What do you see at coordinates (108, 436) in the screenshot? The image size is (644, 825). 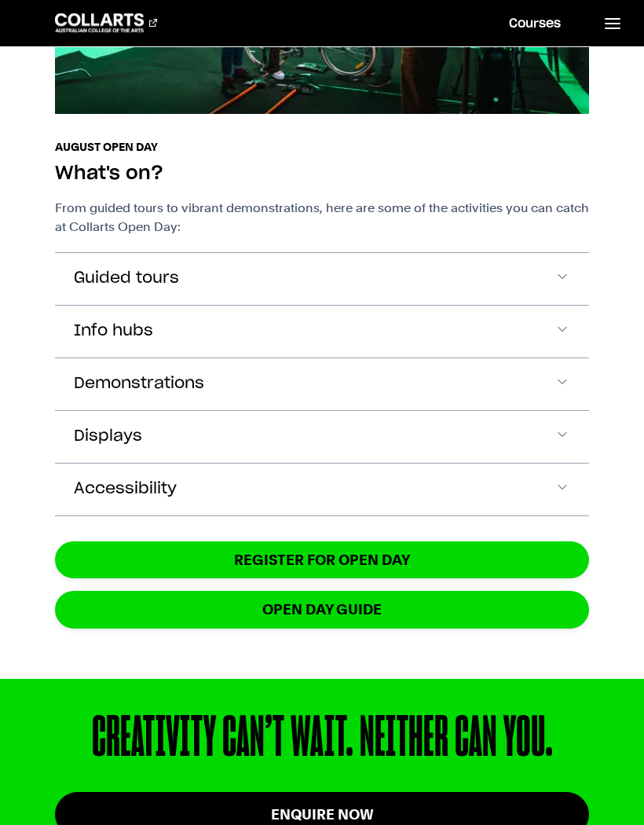 I see `span: Displays` at bounding box center [108, 436].